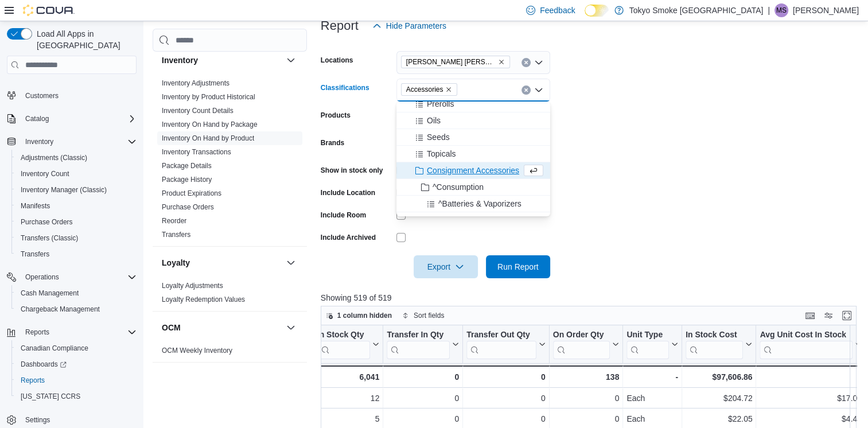  Describe the element at coordinates (714, 344) in the screenshot. I see `div: In Stock Cost` at that location.